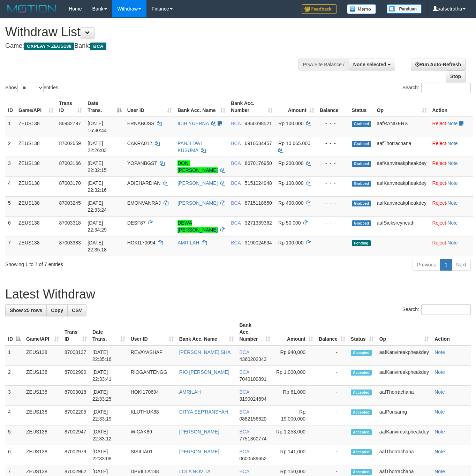  Describe the element at coordinates (437, 88) in the screenshot. I see `label: Search:` at that location.